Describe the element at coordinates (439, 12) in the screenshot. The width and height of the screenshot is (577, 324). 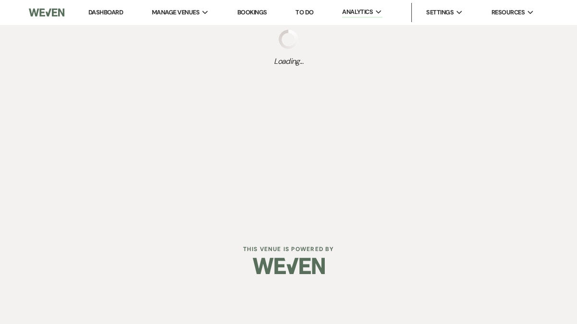
I see `span: Settings` at that location.